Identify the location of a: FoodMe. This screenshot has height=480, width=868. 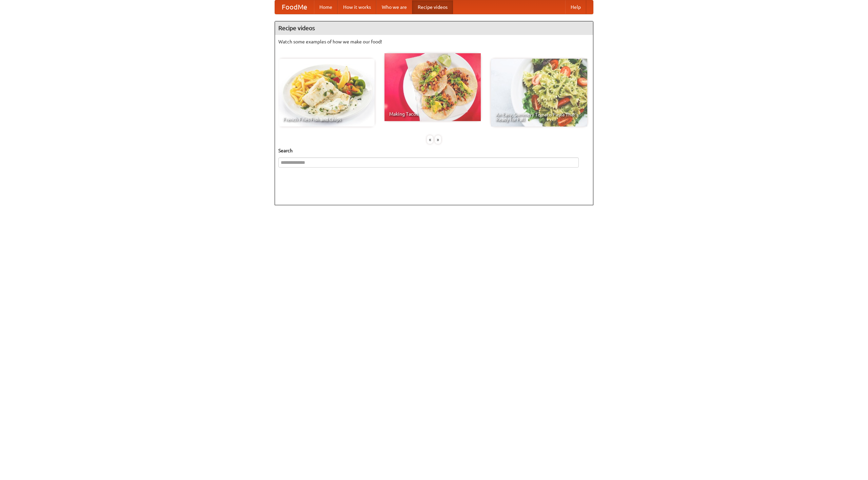
(294, 7).